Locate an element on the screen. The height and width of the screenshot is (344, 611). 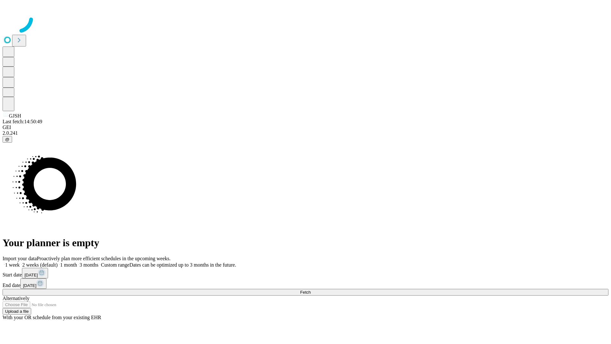
span: 2 weeks (default) is located at coordinates (40, 264).